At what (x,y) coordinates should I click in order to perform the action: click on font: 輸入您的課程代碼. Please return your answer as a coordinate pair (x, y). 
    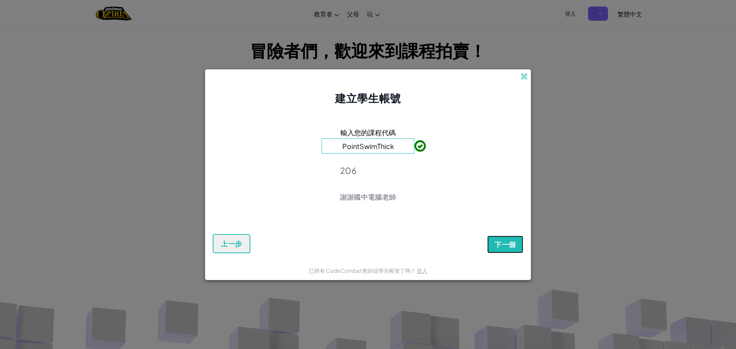
    Looking at the image, I should click on (368, 132).